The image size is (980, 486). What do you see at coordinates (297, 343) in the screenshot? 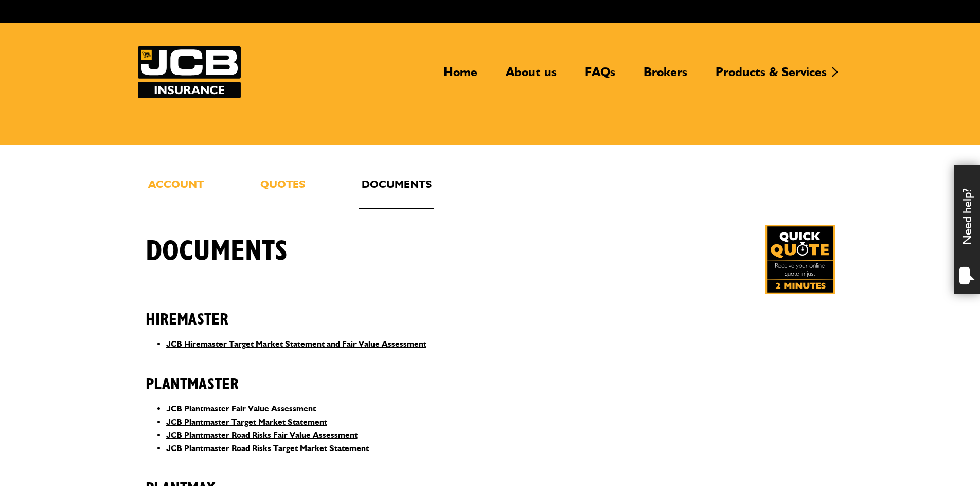
I see `a: JCB Hiremaster Target Market Statement and Fair Value Assessment` at bounding box center [297, 343].